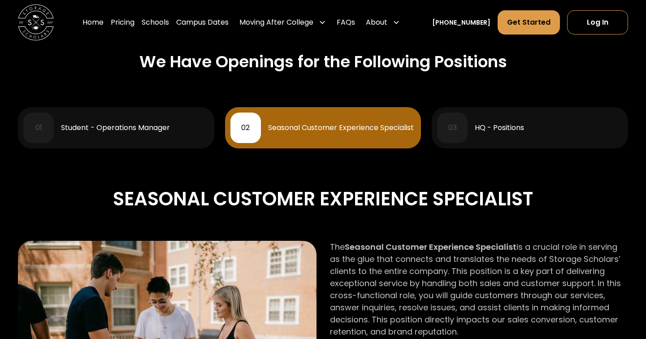  What do you see at coordinates (452, 128) in the screenshot?
I see `div: 03` at bounding box center [452, 128].